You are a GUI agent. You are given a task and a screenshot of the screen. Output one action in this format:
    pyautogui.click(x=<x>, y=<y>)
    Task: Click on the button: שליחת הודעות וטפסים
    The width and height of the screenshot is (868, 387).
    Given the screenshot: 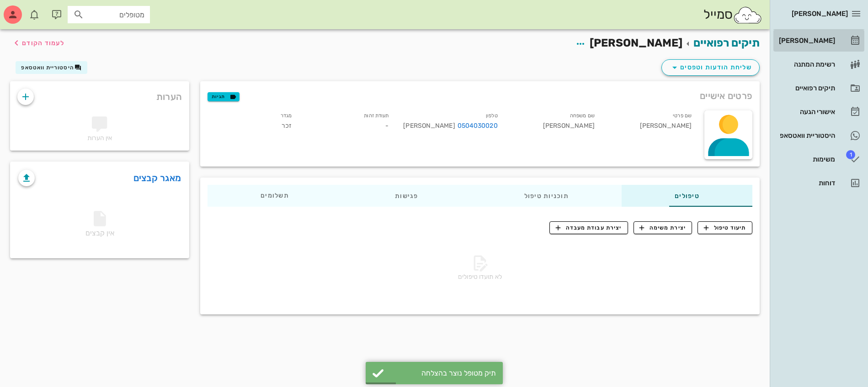 What is the action you would take?
    pyautogui.click(x=710, y=68)
    